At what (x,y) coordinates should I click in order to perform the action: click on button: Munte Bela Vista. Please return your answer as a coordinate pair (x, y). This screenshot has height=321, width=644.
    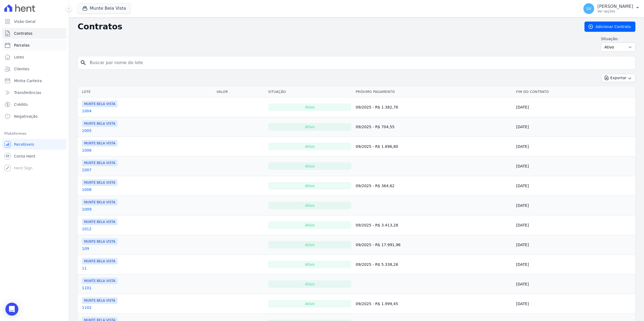
    Looking at the image, I should click on (104, 8).